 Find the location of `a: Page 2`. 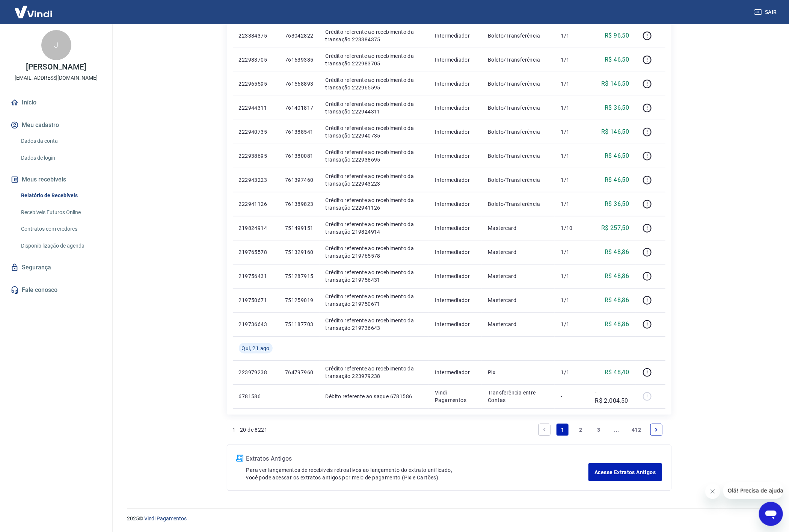

a: Page 2 is located at coordinates (581, 430).